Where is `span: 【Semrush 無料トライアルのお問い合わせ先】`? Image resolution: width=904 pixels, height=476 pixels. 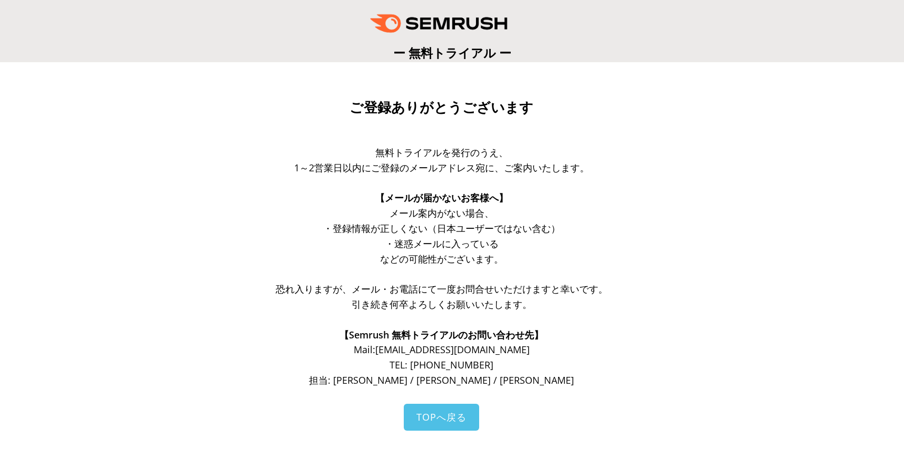 span: 【Semrush 無料トライアルのお問い合わせ先】 is located at coordinates (441, 335).